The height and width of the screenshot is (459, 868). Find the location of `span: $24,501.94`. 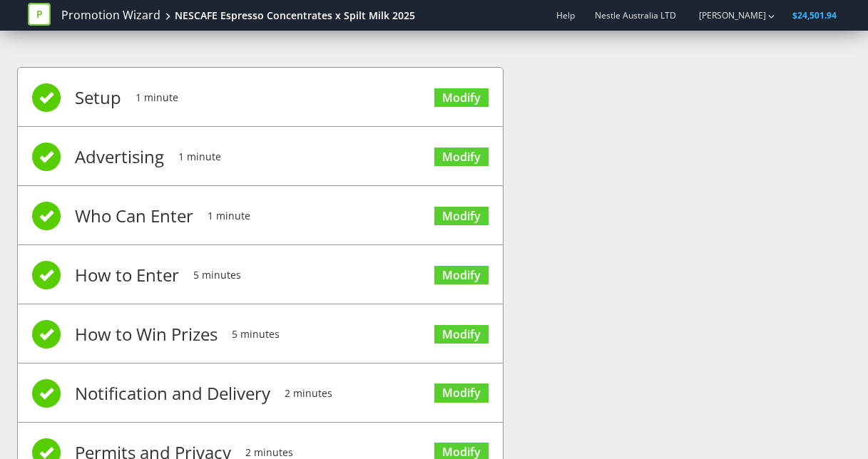

span: $24,501.94 is located at coordinates (815, 15).